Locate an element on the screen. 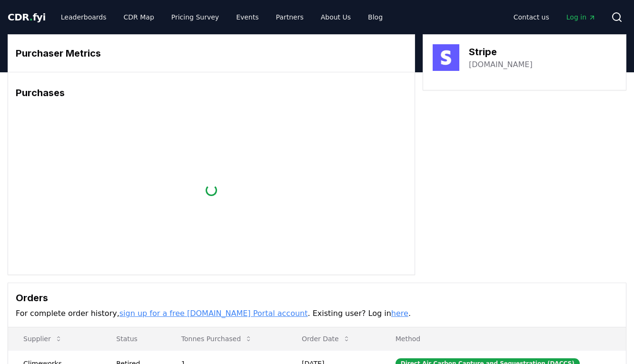 Image resolution: width=634 pixels, height=364 pixels. button: Supplier is located at coordinates (42, 339).